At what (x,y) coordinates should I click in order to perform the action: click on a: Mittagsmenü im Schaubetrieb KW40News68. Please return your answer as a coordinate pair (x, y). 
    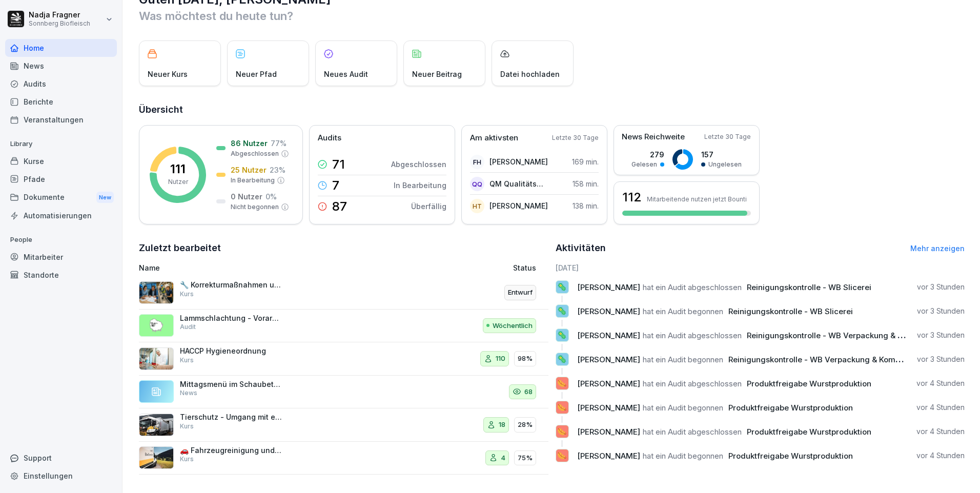
    Looking at the image, I should click on (344, 392).